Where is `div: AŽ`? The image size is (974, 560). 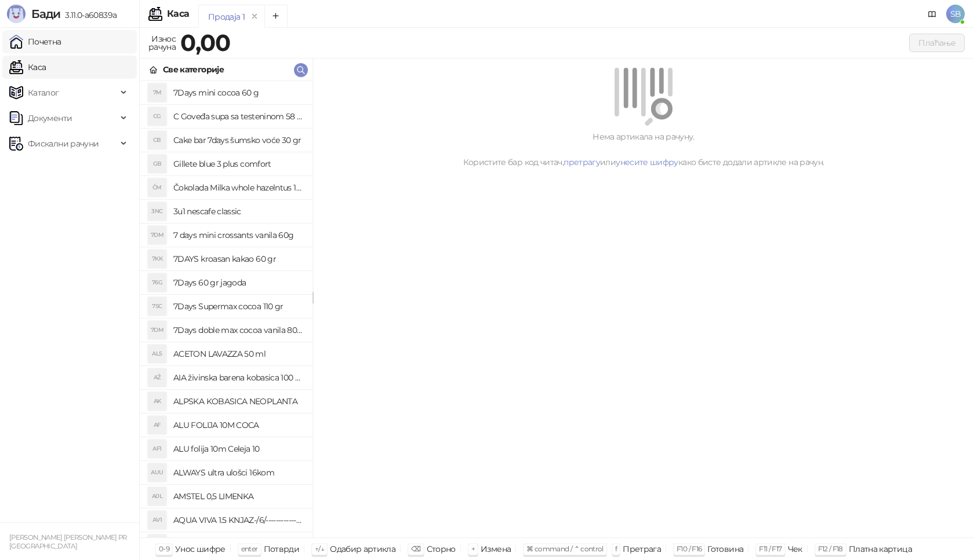
div: AŽ is located at coordinates (157, 378).